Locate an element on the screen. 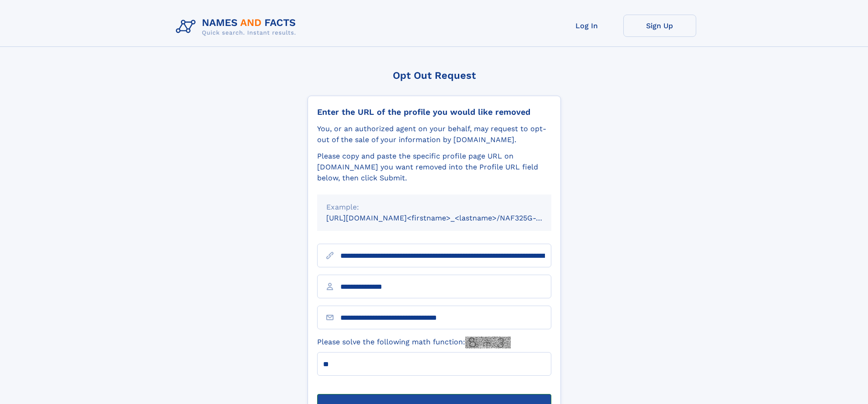  img: Logo Names and Facts is located at coordinates (237, 27).